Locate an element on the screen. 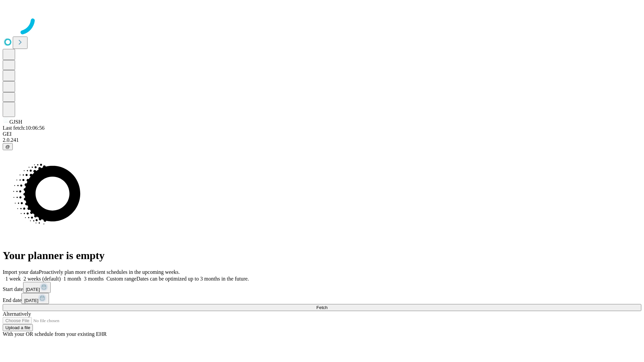 This screenshot has height=362, width=644. span: Alternatively is located at coordinates (17, 314).